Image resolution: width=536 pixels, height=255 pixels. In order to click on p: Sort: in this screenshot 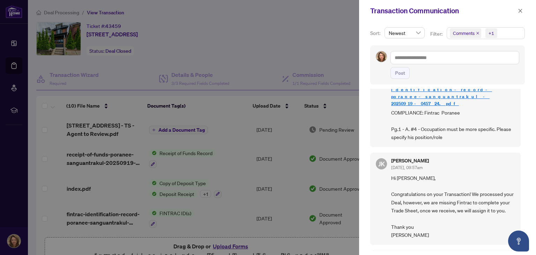, I will do `click(376, 33)`.